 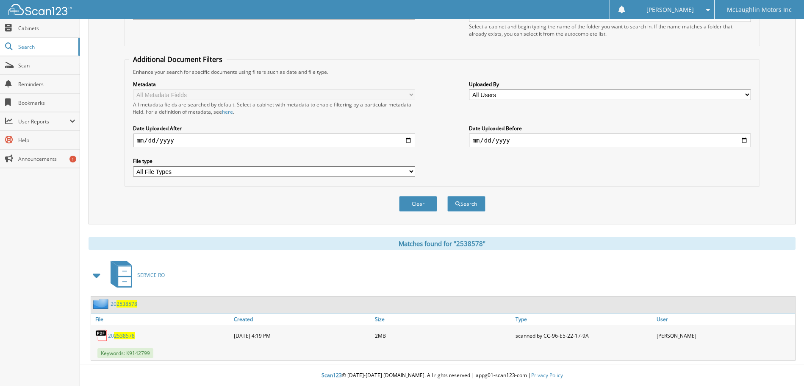 I want to click on a: here, so click(x=228, y=111).